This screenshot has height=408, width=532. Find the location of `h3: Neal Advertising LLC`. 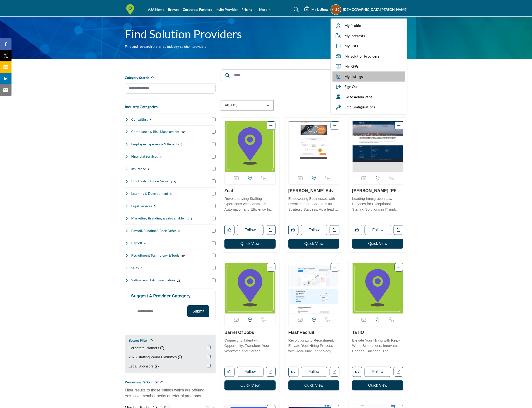

h3: Neal Advertising LLC is located at coordinates (314, 191).